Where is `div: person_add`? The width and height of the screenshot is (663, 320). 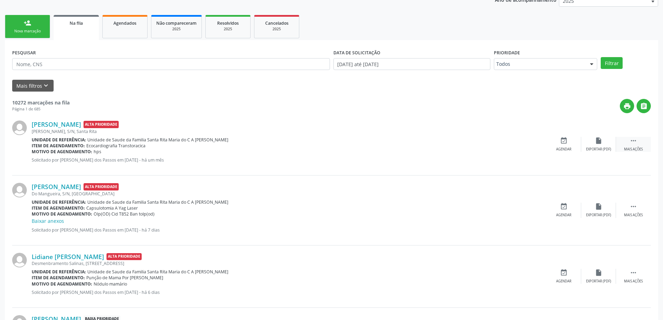 div: person_add is located at coordinates (27, 23).